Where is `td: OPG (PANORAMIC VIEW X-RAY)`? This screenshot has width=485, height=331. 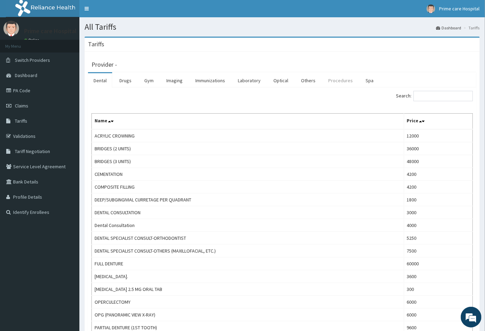 td: OPG (PANORAMIC VIEW X-RAY) is located at coordinates (248, 314).